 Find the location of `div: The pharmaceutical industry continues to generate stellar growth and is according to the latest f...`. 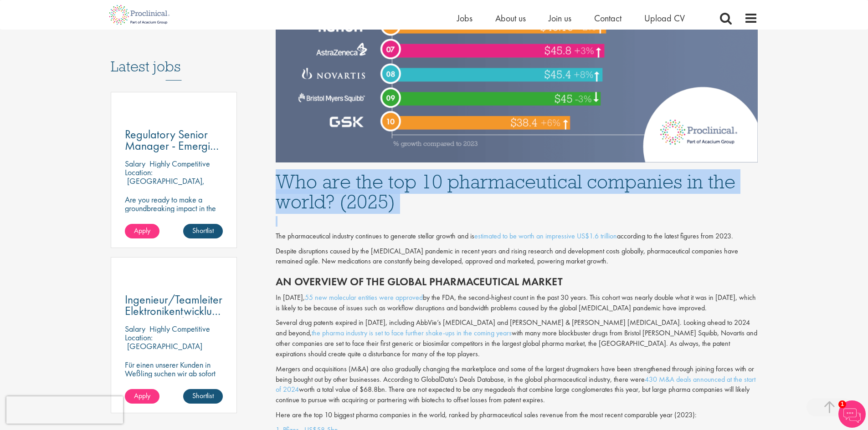

div: The pharmaceutical industry continues to generate stellar growth and is according to the latest f... is located at coordinates (516, 236).